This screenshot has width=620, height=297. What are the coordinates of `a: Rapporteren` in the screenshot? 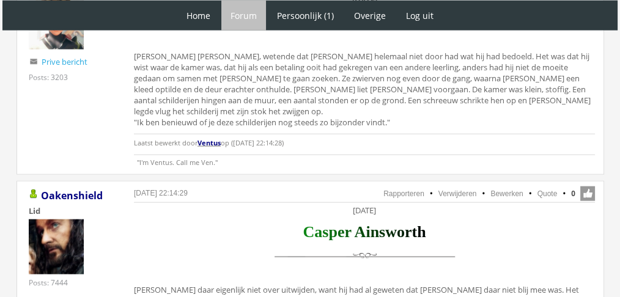 It's located at (403, 194).